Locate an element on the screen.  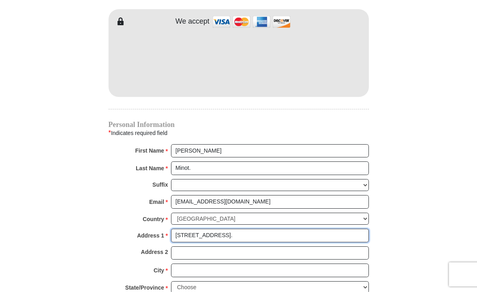
div: Indicates required field is located at coordinates (239, 133).